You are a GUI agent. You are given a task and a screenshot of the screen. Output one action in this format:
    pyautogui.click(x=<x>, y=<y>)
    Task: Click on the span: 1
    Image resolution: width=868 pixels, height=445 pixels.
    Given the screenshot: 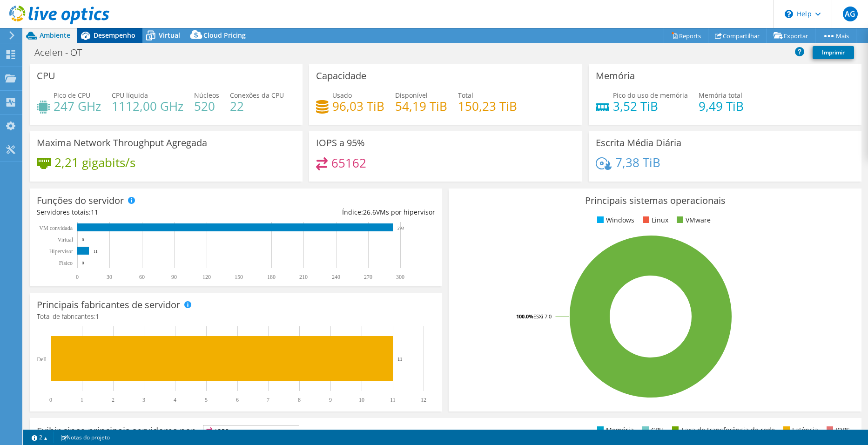 What is the action you would take?
    pyautogui.click(x=98, y=316)
    